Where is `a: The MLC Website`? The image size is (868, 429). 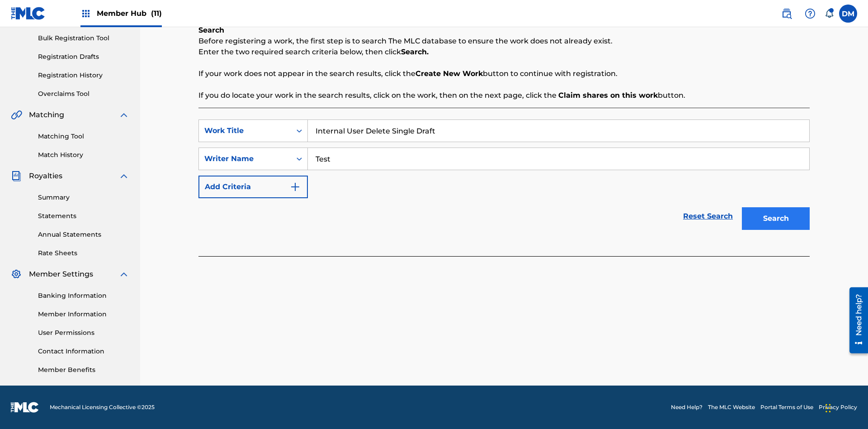
a: The MLC Website is located at coordinates (732, 407).